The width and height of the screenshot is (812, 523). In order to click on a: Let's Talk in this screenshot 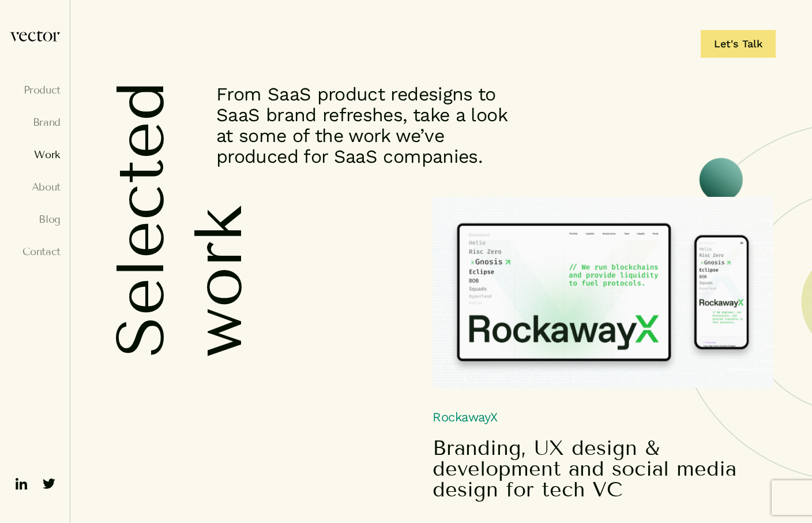, I will do `click(738, 44)`.